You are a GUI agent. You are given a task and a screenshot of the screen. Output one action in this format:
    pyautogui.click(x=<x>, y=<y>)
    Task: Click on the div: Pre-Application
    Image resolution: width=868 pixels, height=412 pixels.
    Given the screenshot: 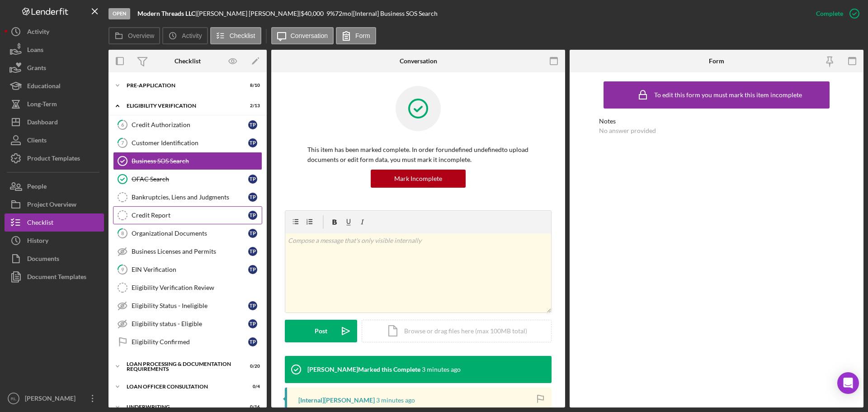 What is the action you would take?
    pyautogui.click(x=182, y=85)
    